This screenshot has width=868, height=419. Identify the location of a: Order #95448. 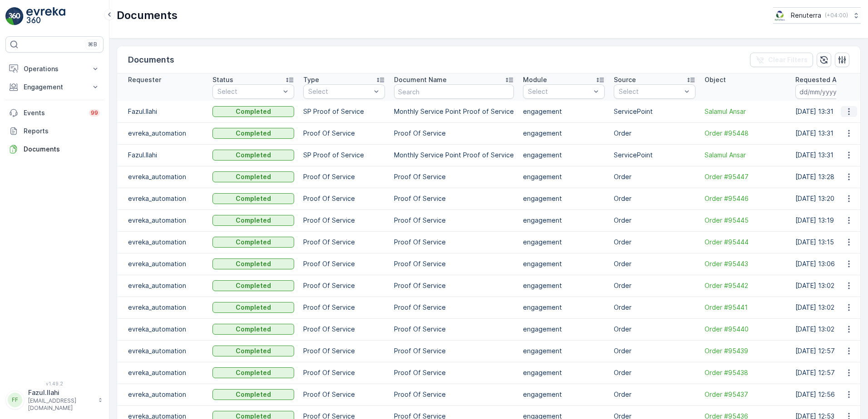
(745, 134).